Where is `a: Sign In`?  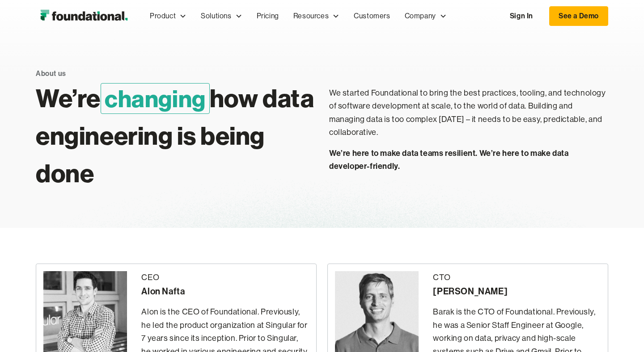 a: Sign In is located at coordinates (521, 16).